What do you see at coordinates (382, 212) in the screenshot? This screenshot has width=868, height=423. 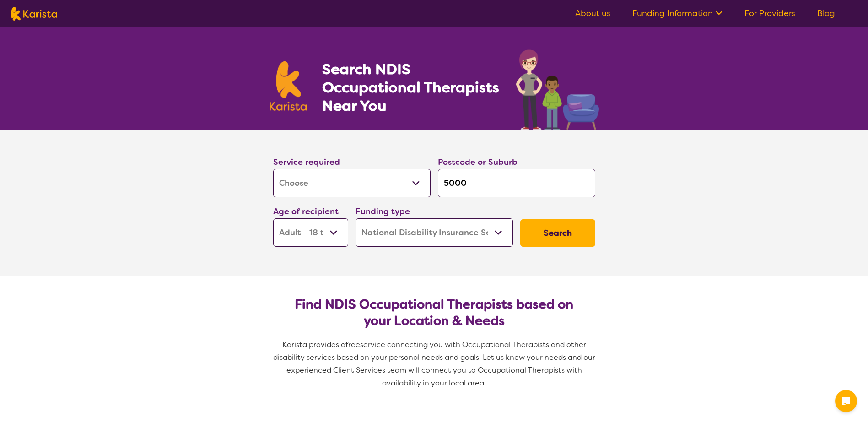 I see `label: Funding type` at bounding box center [382, 212].